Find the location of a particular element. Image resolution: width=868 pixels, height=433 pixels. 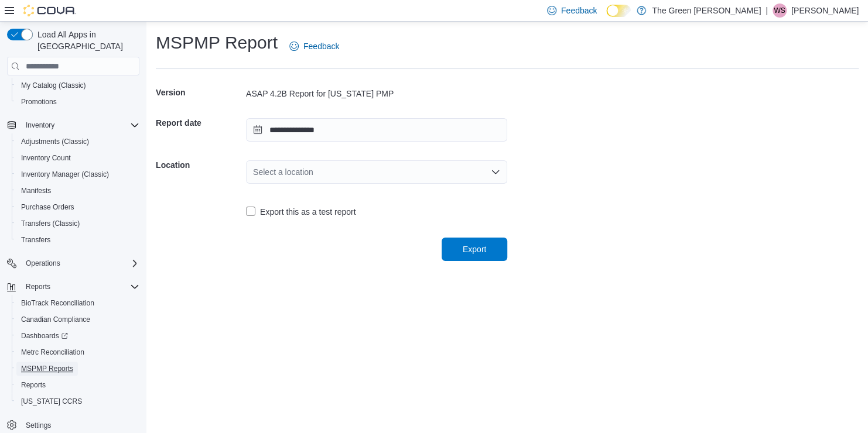

input: Accessible screen reader label is located at coordinates (253, 172).